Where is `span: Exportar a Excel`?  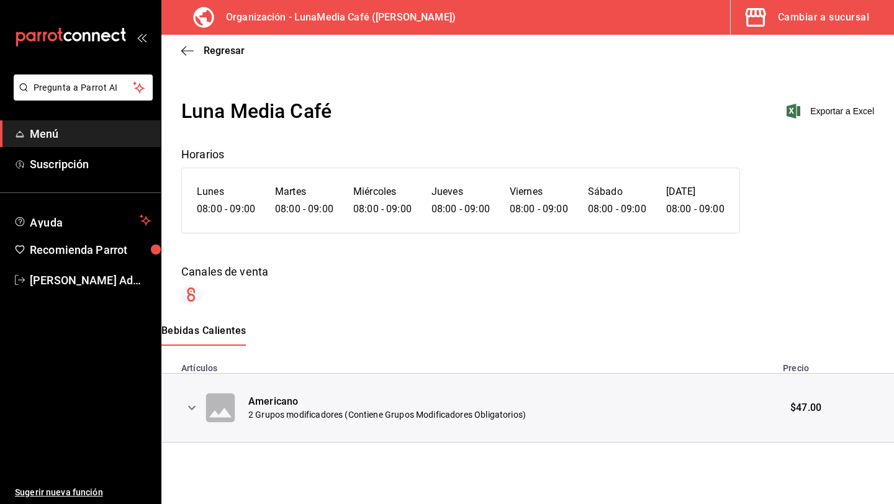
span: Exportar a Excel is located at coordinates (831, 111).